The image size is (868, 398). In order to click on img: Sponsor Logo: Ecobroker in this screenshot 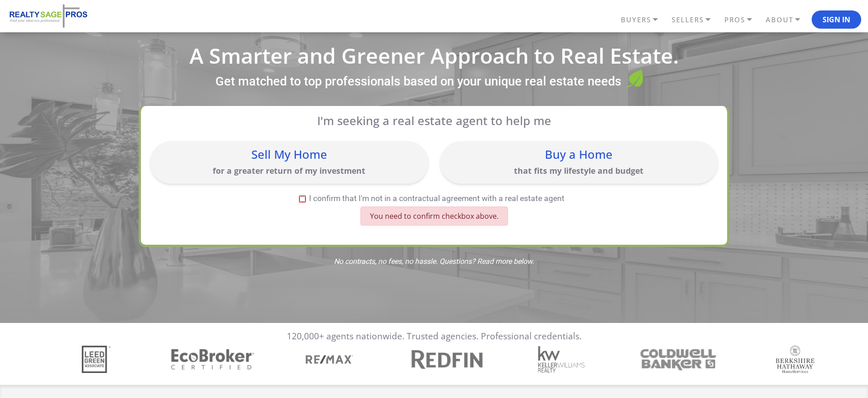, I will do `click(213, 359)`.